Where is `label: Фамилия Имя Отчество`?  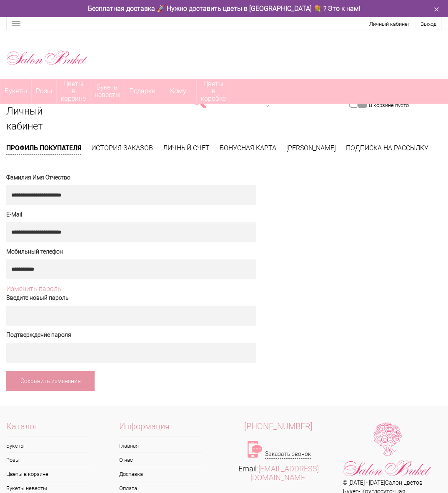
label: Фамилия Имя Отчество is located at coordinates (131, 177).